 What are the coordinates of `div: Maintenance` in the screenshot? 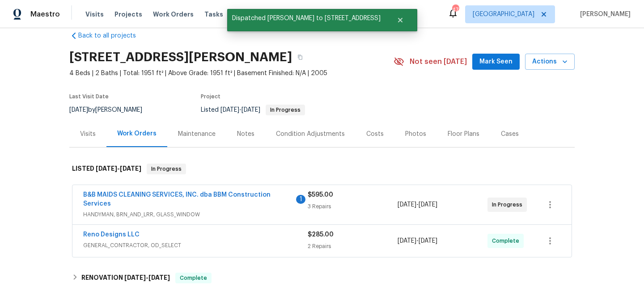 It's located at (197, 134).